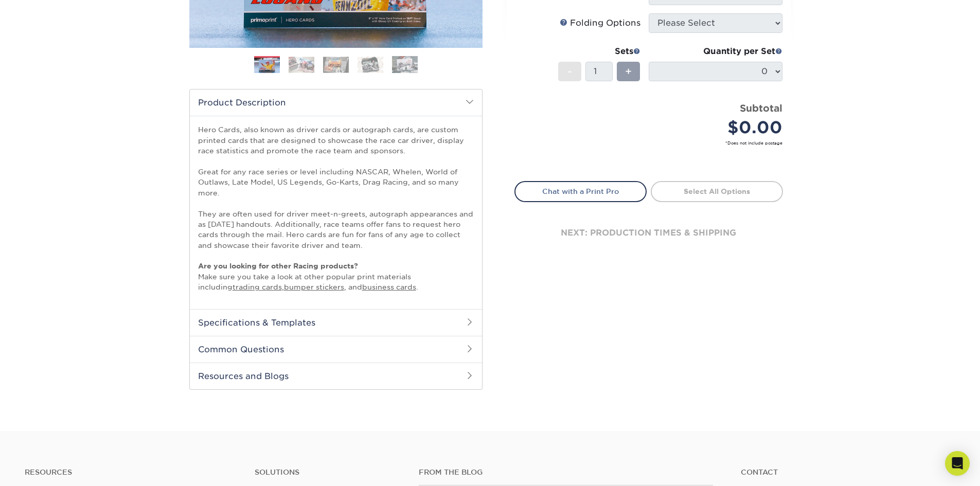 Image resolution: width=980 pixels, height=486 pixels. I want to click on div: Folding Options, so click(600, 23).